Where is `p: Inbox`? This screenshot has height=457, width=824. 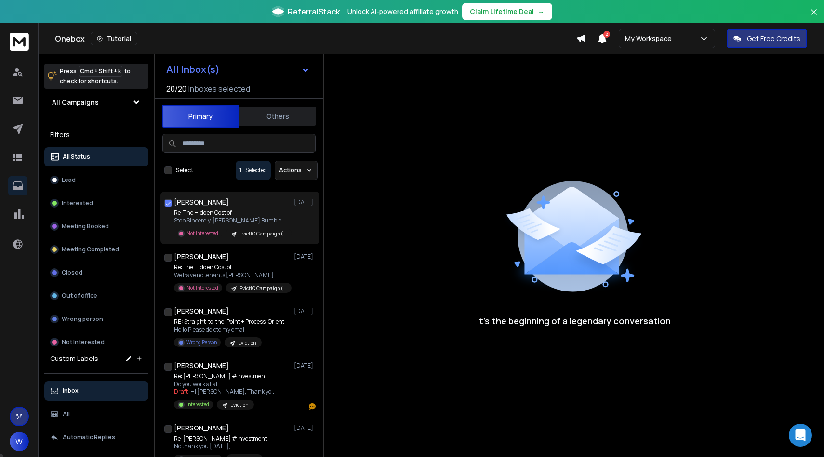
p: Inbox is located at coordinates (70, 391).